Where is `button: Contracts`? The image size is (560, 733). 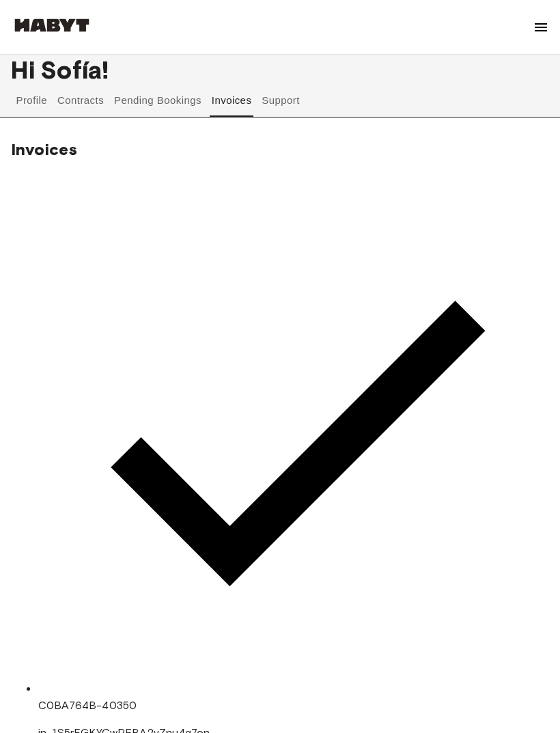 button: Contracts is located at coordinates (80, 101).